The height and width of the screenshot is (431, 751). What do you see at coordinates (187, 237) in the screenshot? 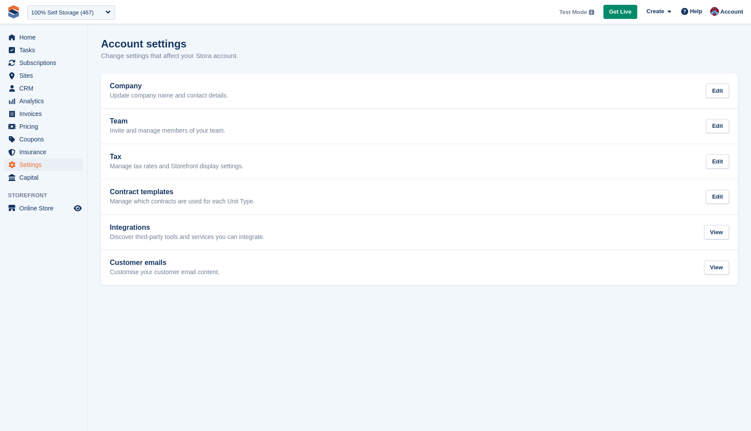
I see `p: Discover third-party tools and services you can integrate.` at bounding box center [187, 237].